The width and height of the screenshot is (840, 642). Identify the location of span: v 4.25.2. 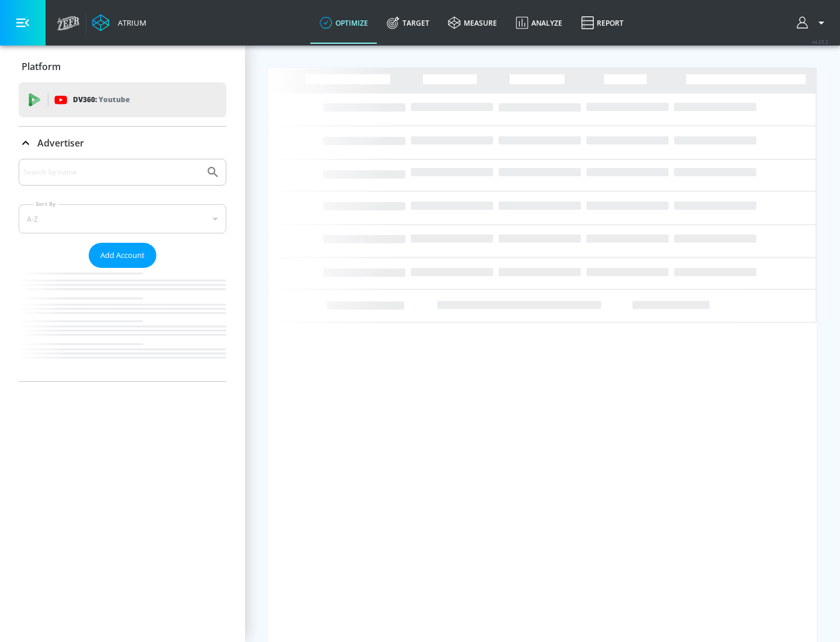
(820, 41).